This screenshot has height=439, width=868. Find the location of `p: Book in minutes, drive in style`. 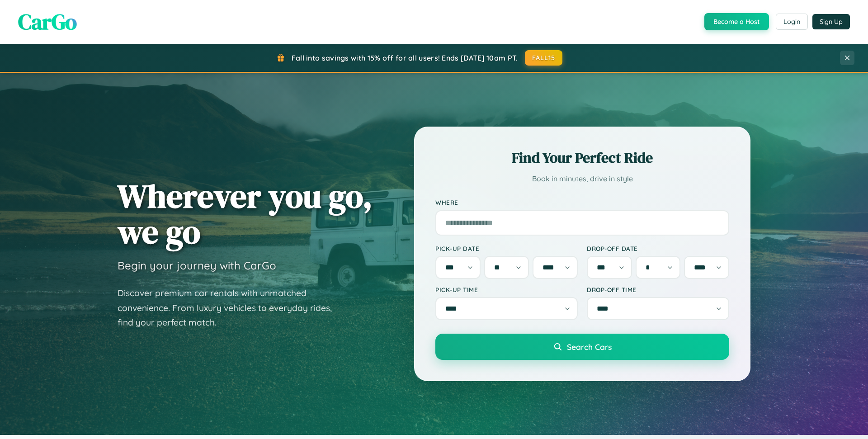

p: Book in minutes, drive in style is located at coordinates (582, 178).